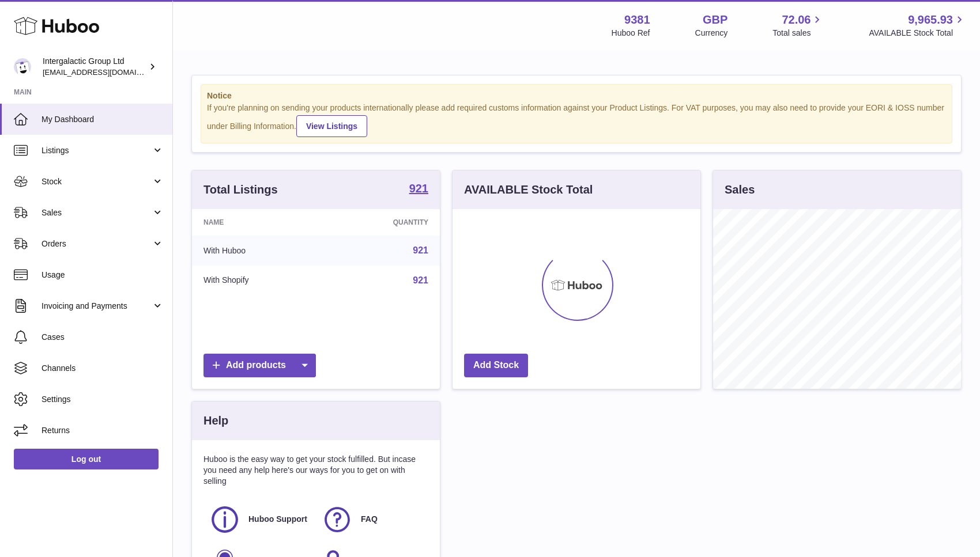 This screenshot has height=557, width=980. Describe the element at coordinates (715, 20) in the screenshot. I see `strong: GBP` at that location.